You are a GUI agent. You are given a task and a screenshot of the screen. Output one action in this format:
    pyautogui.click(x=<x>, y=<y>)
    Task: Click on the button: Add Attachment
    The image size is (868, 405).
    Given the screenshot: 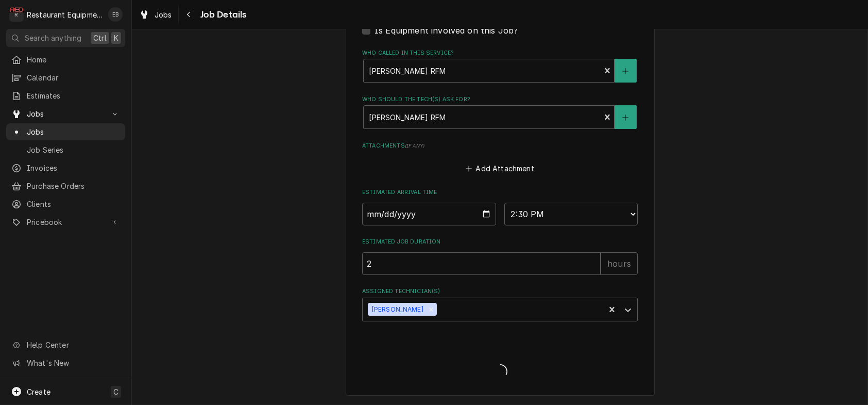 What is the action you would take?
    pyautogui.click(x=500, y=169)
    